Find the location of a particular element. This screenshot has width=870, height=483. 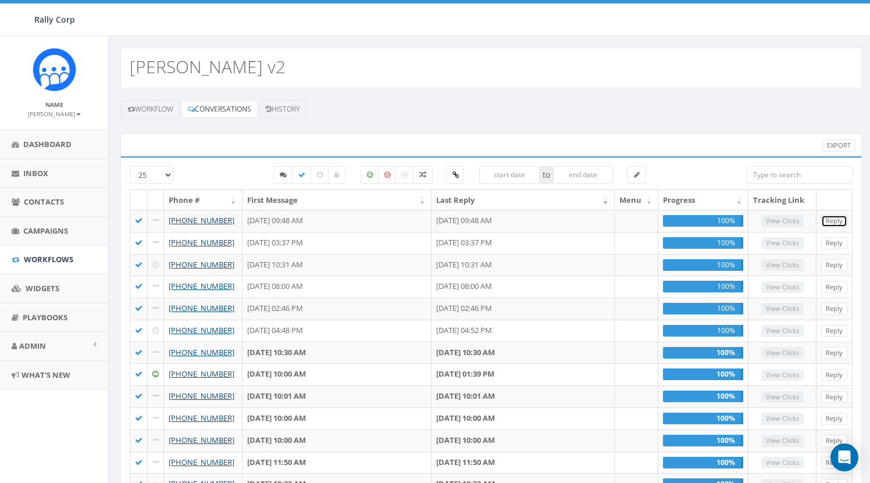

label: Negative is located at coordinates (387, 175).